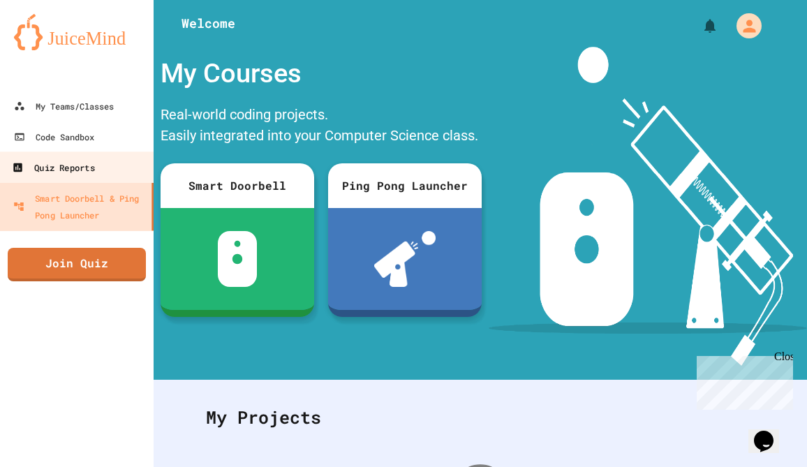  What do you see at coordinates (237, 186) in the screenshot?
I see `div: Smart Doorbell` at bounding box center [237, 186].